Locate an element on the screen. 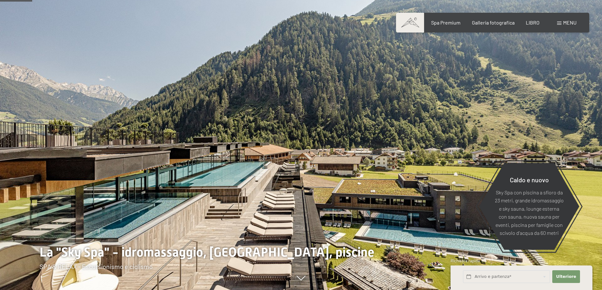 The width and height of the screenshot is (602, 290). font: Richiesta rapida is located at coordinates (465, 261).